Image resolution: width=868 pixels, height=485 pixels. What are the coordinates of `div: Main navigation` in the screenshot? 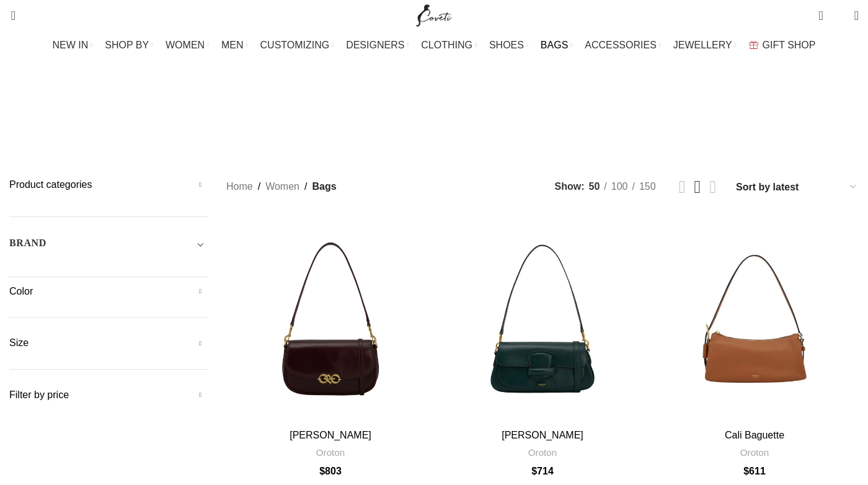 It's located at (434, 45).